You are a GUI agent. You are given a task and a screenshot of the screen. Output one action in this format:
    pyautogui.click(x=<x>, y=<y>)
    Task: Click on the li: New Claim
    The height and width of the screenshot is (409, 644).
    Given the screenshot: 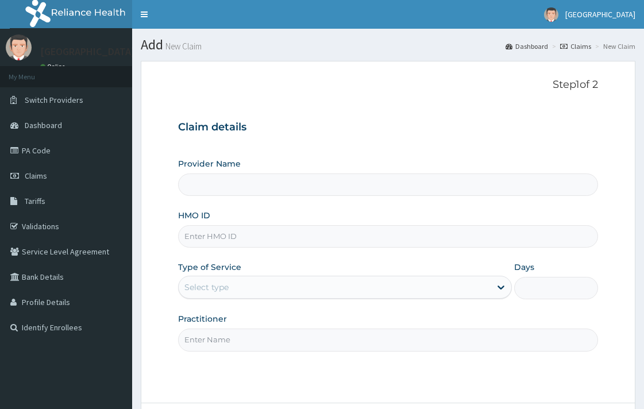 What is the action you would take?
    pyautogui.click(x=614, y=46)
    